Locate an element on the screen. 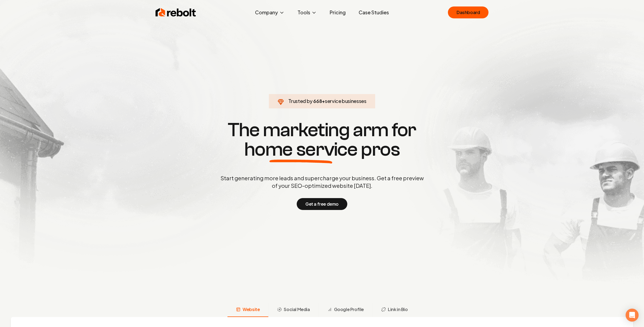 This screenshot has width=644, height=327. a: Dashboard is located at coordinates (468, 12).